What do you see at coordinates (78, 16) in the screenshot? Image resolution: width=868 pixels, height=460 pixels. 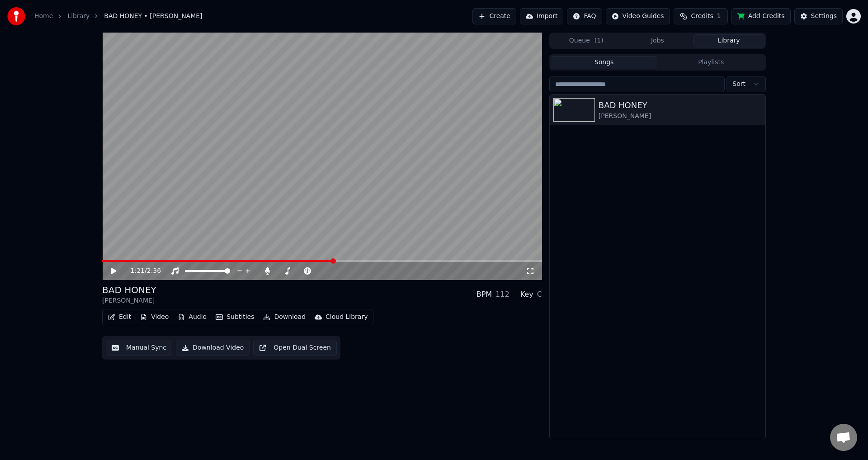 I see `a: Library` at bounding box center [78, 16].